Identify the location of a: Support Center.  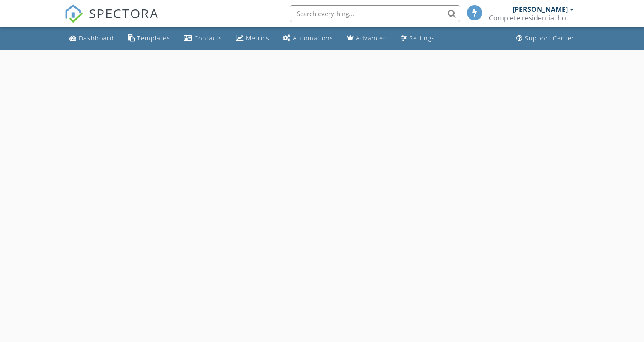
(545, 38).